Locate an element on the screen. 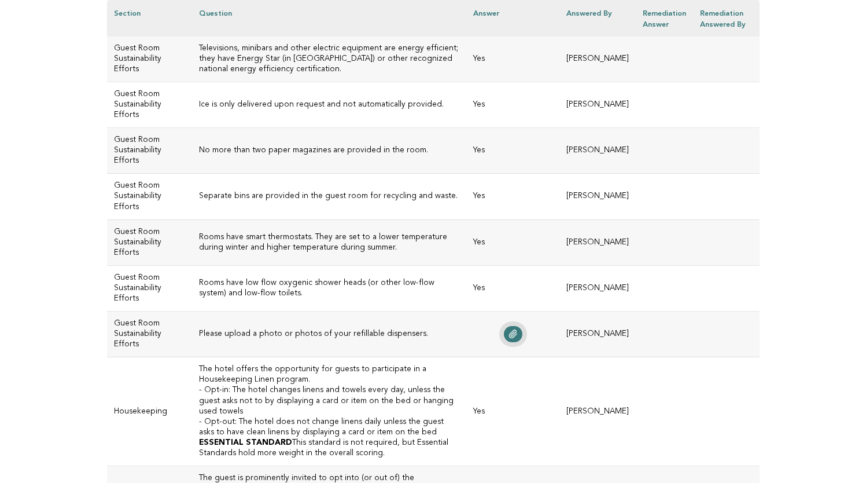  h3: Ice is only delivered upon request and not automatically provided. is located at coordinates (329, 105).